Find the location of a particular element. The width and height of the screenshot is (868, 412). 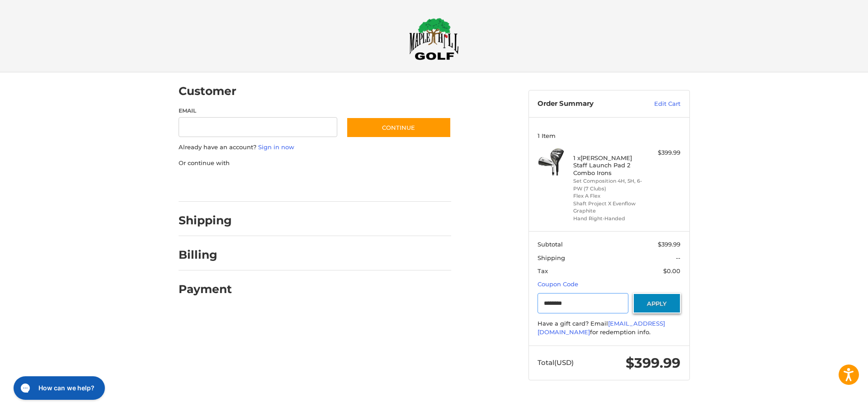

a: Sign in now is located at coordinates (276, 147).